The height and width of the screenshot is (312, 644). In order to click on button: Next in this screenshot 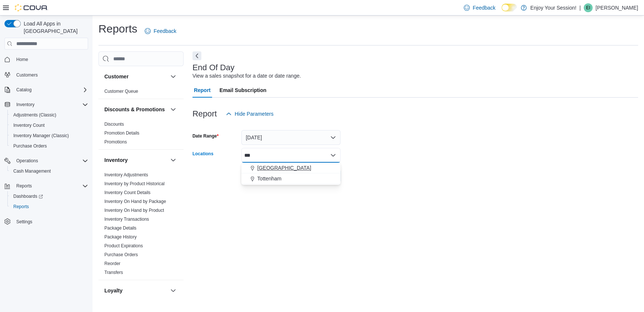, I will do `click(197, 56)`.